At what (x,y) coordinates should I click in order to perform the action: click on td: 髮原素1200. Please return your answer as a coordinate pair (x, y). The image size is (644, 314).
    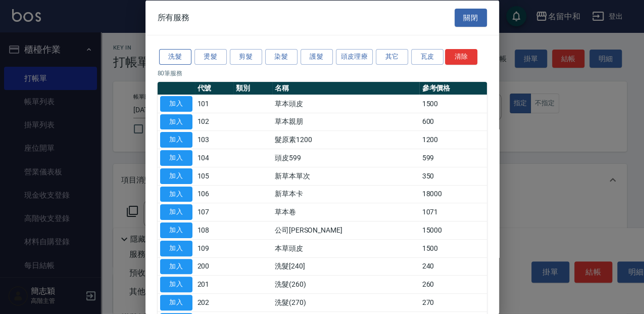
    Looking at the image, I should click on (346, 139).